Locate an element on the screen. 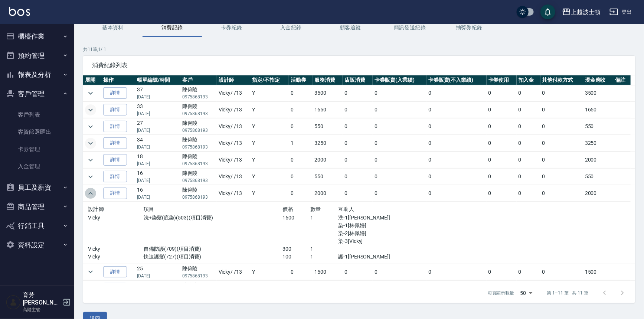 Image resolution: width=644 pixels, height=319 pixels. th: 活動券 is located at coordinates (301, 80).